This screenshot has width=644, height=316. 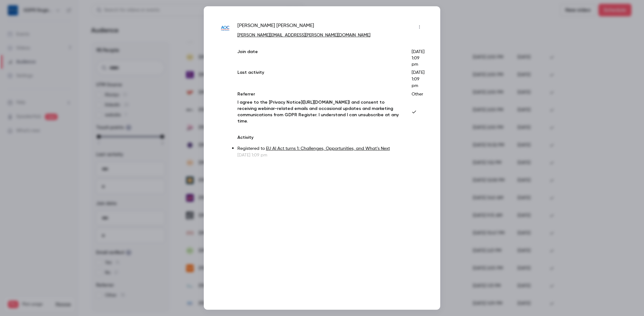 I want to click on p: Referrer, so click(x=319, y=94).